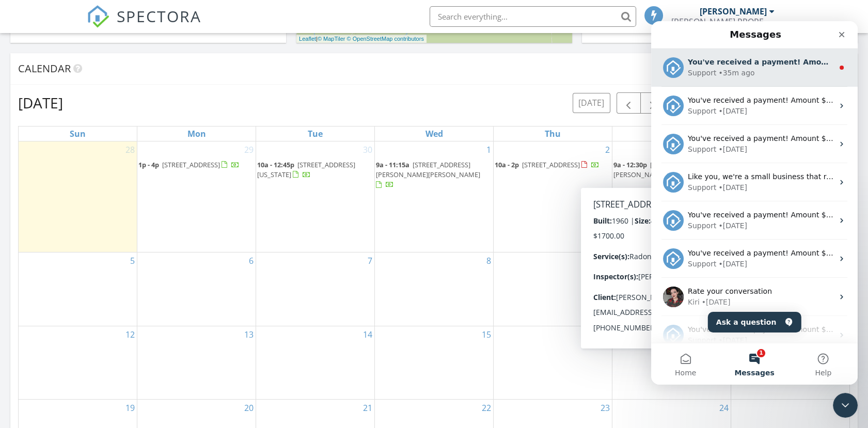  I want to click on a: Go to September 28, 2025, so click(130, 150).